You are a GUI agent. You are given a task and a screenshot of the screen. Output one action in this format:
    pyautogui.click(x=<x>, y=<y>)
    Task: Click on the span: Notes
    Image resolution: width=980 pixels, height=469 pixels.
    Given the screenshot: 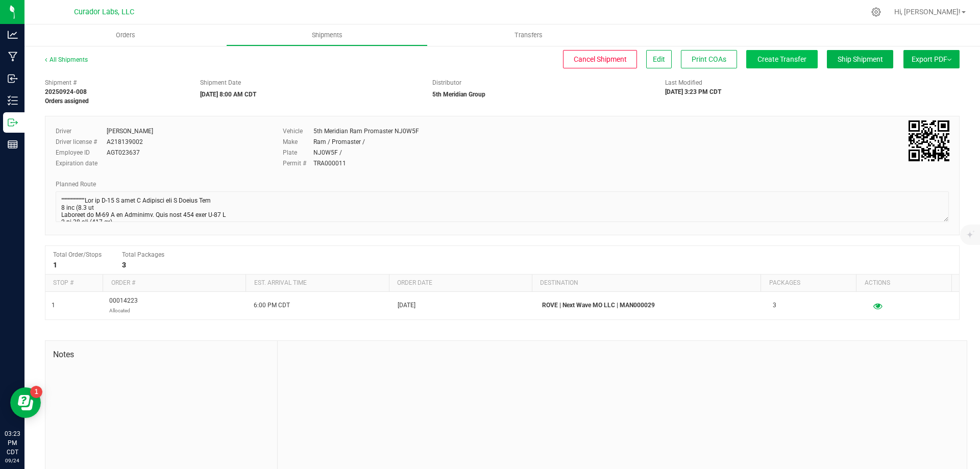 What is the action you would take?
    pyautogui.click(x=162, y=355)
    